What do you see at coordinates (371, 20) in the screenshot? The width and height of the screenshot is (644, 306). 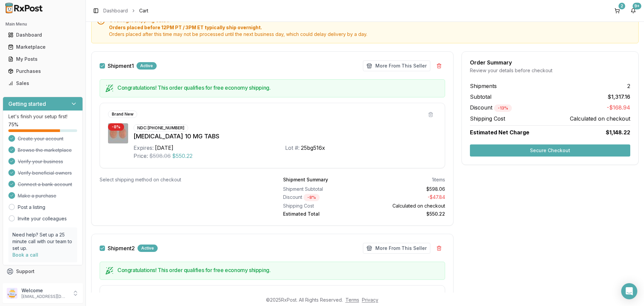 I see `h5: Overnight shipping cutoff` at bounding box center [371, 20].